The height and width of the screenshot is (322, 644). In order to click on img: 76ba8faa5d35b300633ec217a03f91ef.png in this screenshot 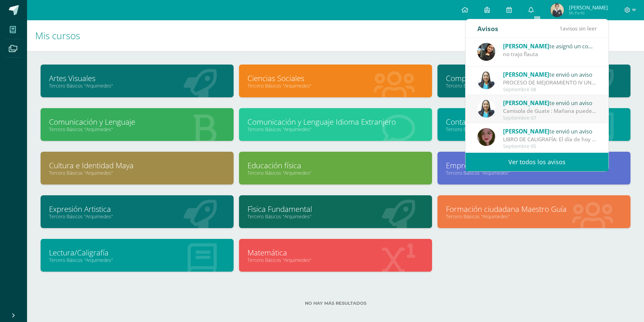, I will do `click(487, 137)`.